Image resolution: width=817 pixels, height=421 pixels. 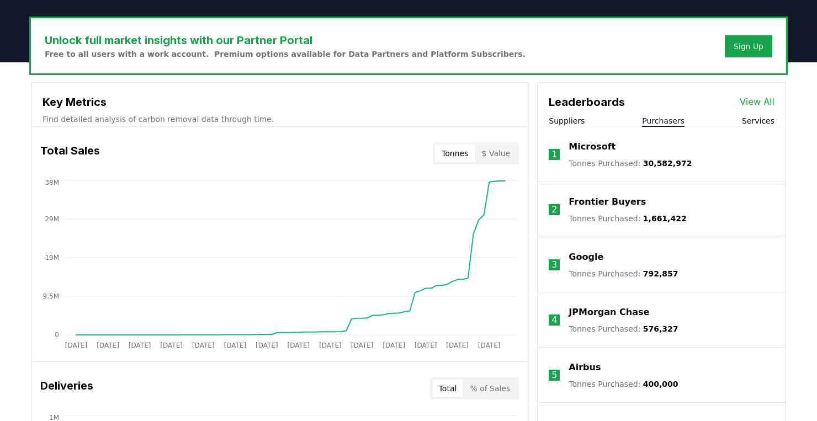 I want to click on button: Sign Up, so click(x=749, y=46).